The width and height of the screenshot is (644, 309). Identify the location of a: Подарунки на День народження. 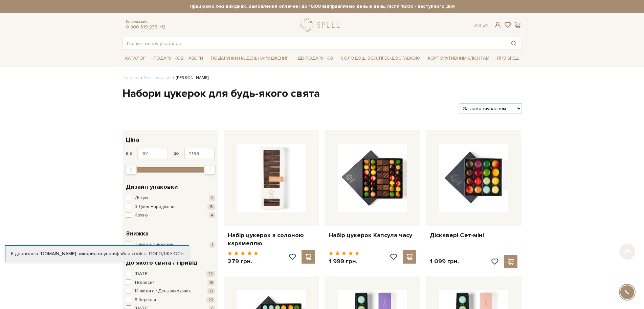
(250, 58).